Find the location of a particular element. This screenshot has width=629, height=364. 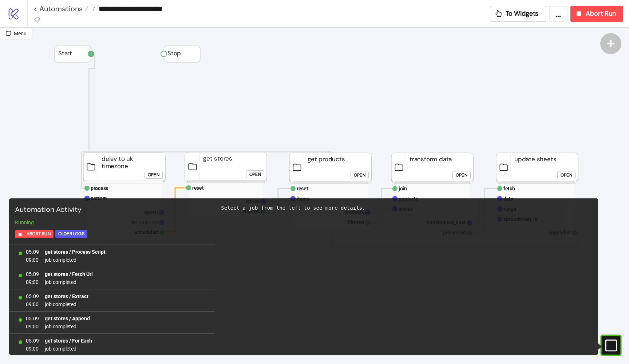

text: join is located at coordinates (402, 188).